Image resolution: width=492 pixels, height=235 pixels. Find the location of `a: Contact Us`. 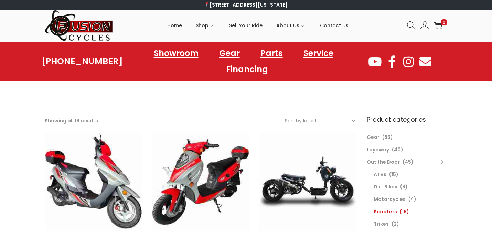

a: Contact Us is located at coordinates (334, 25).